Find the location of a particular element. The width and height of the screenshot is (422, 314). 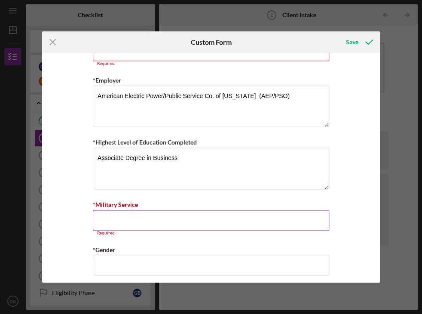

button: Save is located at coordinates (358, 42).